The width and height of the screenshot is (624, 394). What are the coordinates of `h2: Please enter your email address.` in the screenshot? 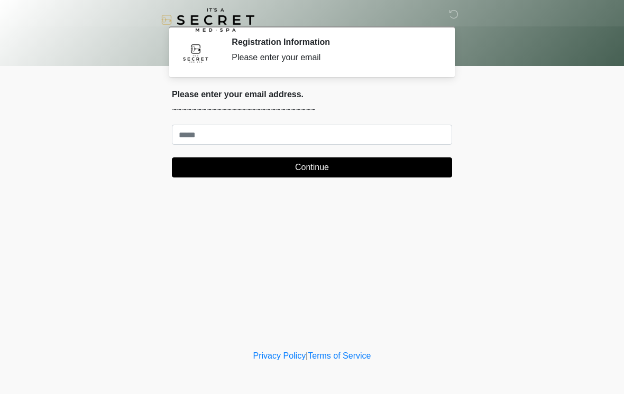 It's located at (312, 94).